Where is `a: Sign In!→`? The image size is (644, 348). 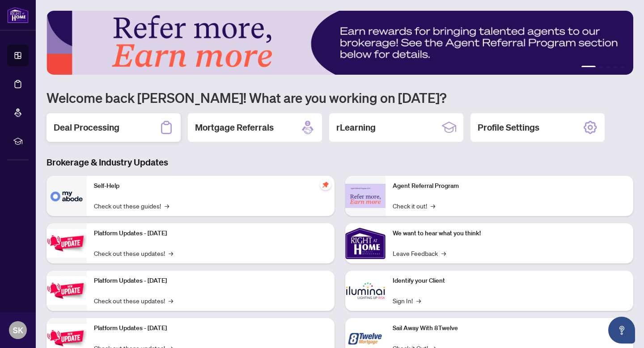 a: Sign In!→ is located at coordinates (406, 301).